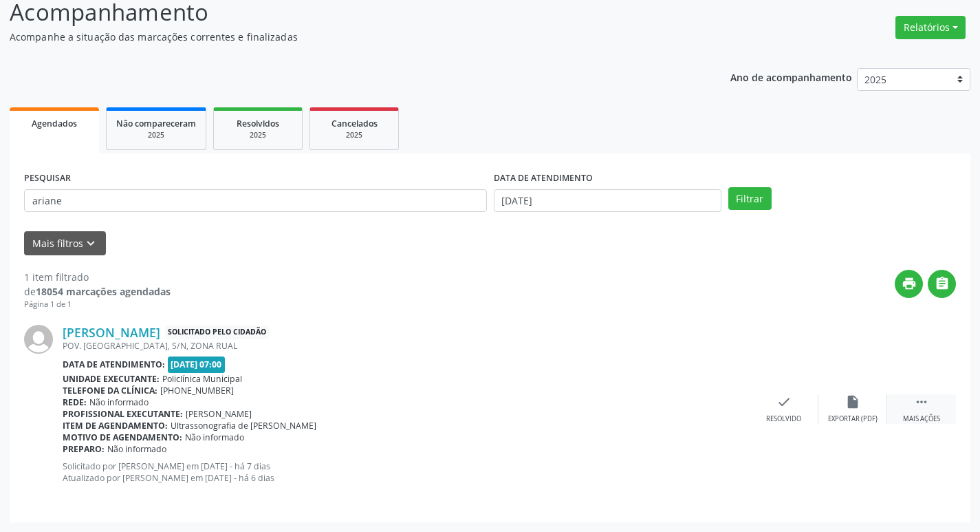 Image resolution: width=980 pixels, height=532 pixels. What do you see at coordinates (853, 402) in the screenshot?
I see `i: insert_drive_file` at bounding box center [853, 402].